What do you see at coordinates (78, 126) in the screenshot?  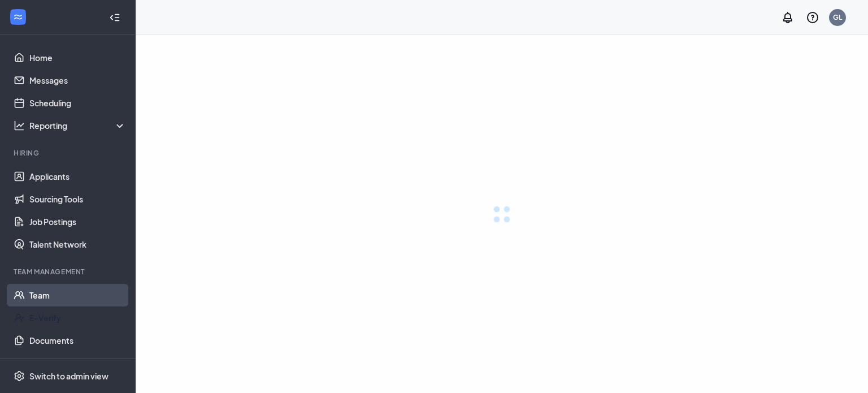 I see `div: Reporting` at bounding box center [78, 126].